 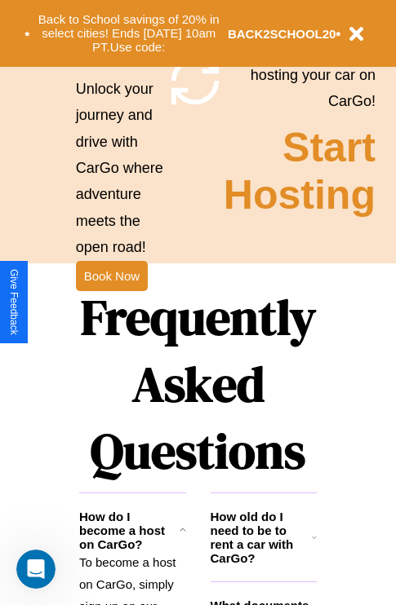 What do you see at coordinates (281, 33) in the screenshot?
I see `b: BACK2SCHOOL20` at bounding box center [281, 33].